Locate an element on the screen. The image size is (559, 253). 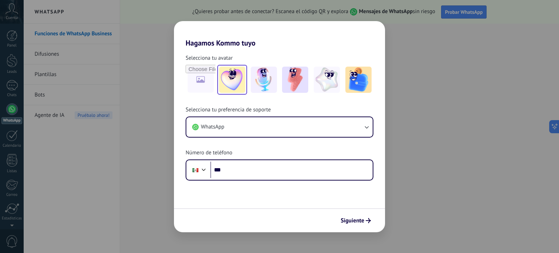
span: Selecciona tu avatar is located at coordinates (209, 58).